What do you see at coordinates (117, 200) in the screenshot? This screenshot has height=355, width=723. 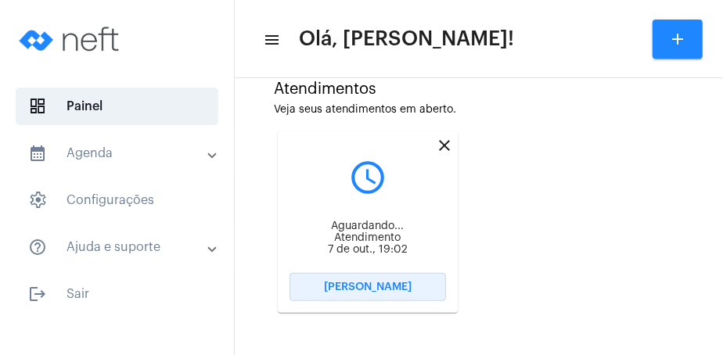 I see `span: Configurações` at bounding box center [117, 200].